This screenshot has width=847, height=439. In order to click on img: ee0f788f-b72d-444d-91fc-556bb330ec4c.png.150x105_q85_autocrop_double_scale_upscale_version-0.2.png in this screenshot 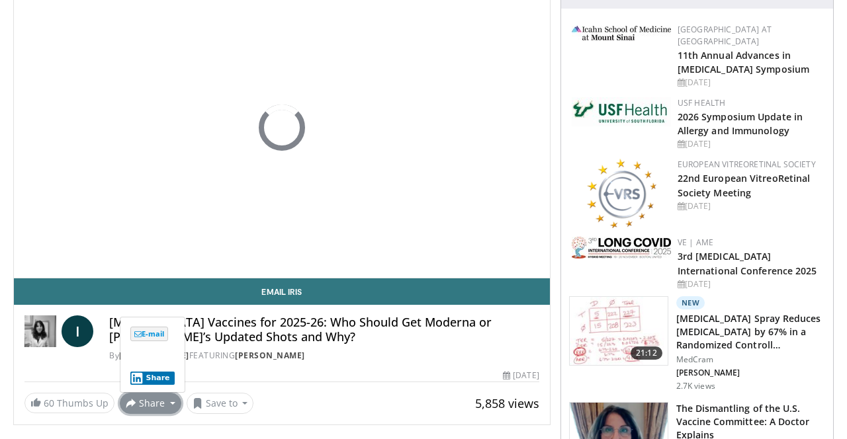, I will do `click(621, 193)`.